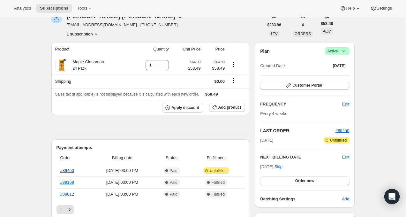 Image resolution: width=406 pixels, height=217 pixels. I want to click on small: 24 Pack, so click(80, 68).